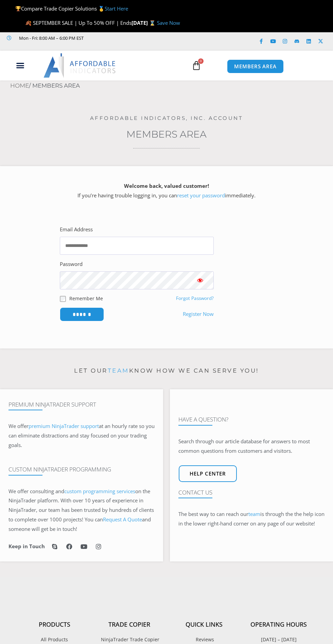  Describe the element at coordinates (71, 264) in the screenshot. I see `label: Password` at that location.